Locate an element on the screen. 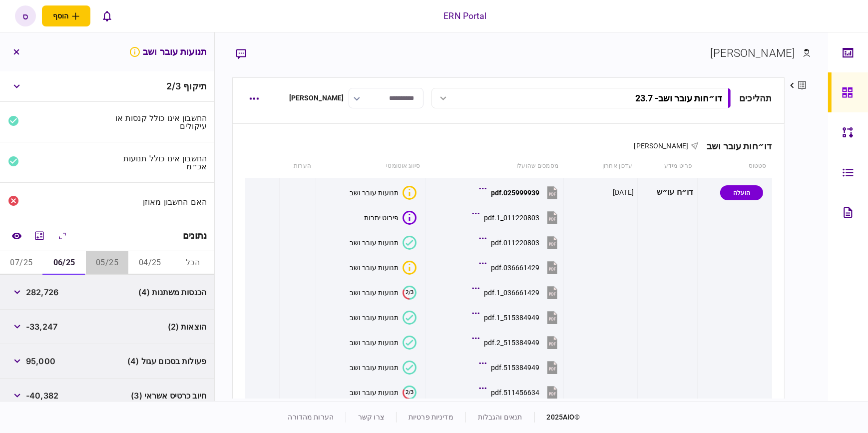 The image size is (868, 433). span: -40,382 is located at coordinates (42, 395).